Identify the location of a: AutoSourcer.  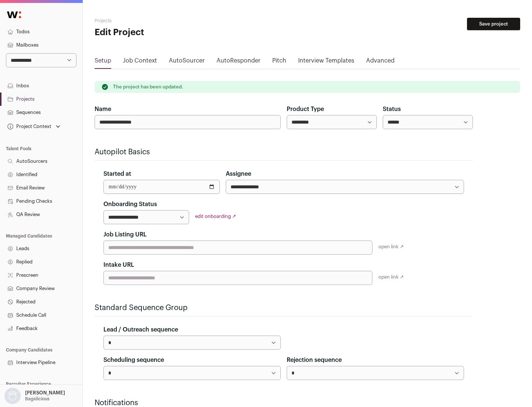
(187, 62).